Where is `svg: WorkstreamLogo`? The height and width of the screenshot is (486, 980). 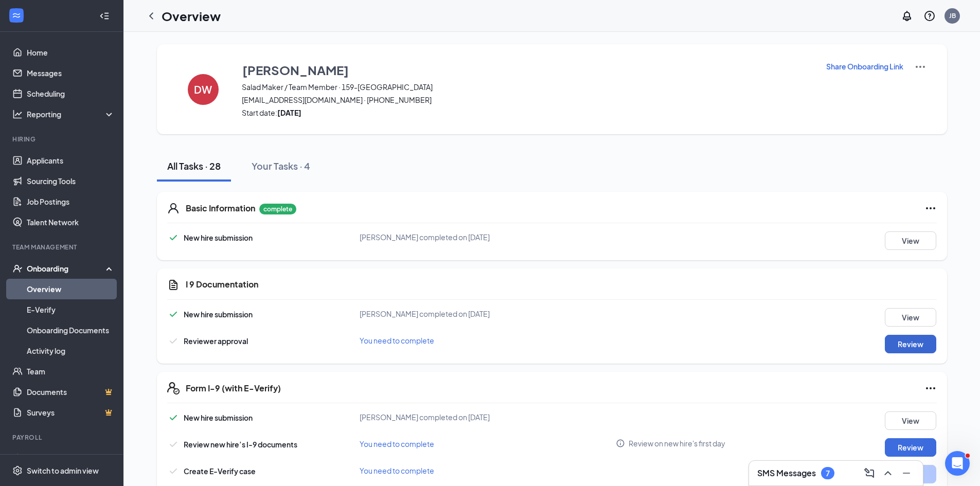 svg: WorkstreamLogo is located at coordinates (16, 15).